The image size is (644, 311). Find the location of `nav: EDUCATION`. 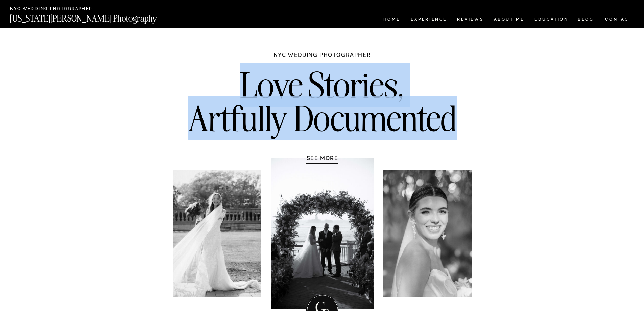

nav: EDUCATION is located at coordinates (552, 20).